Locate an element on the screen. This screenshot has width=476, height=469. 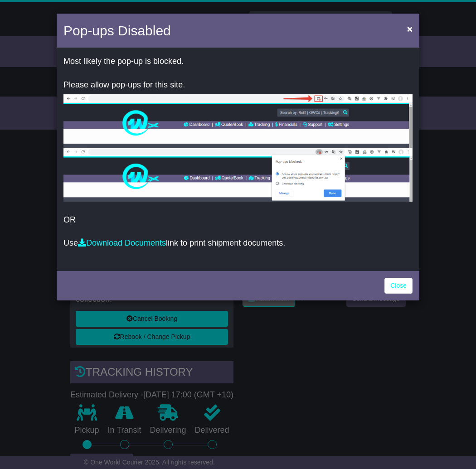
div: OR is located at coordinates (238, 159).